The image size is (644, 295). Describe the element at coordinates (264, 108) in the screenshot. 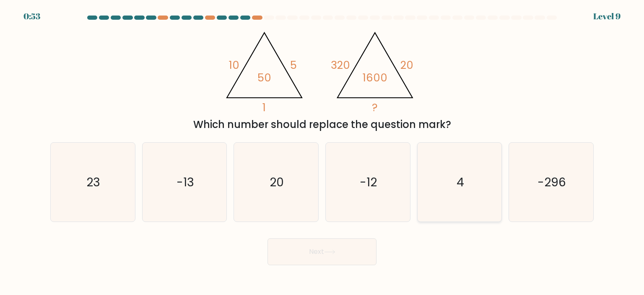

I see `tspan: 1` at that location.